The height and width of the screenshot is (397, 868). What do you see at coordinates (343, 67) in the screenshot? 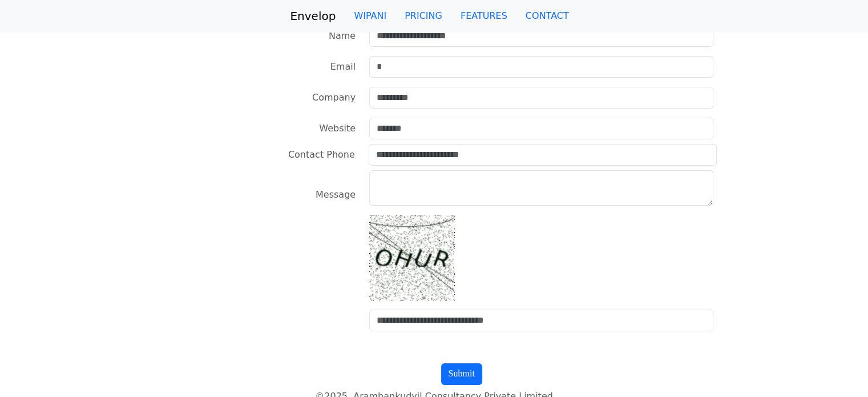
I see `label: Email` at bounding box center [343, 67].